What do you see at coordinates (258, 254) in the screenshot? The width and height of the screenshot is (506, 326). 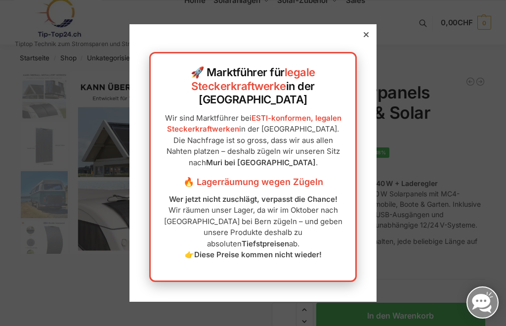 I see `strong: Diese Preise kommen nicht wieder!` at bounding box center [258, 254].